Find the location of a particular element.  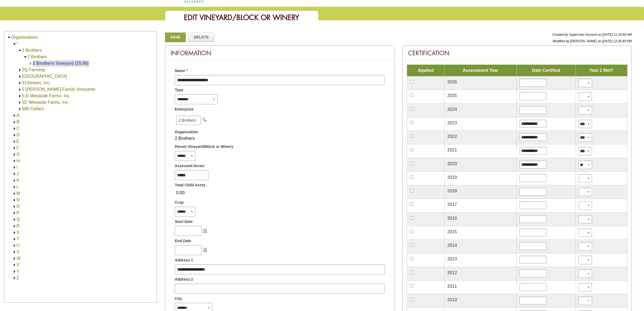

a: 5-D Westside Farms, Inc. is located at coordinates (47, 96).